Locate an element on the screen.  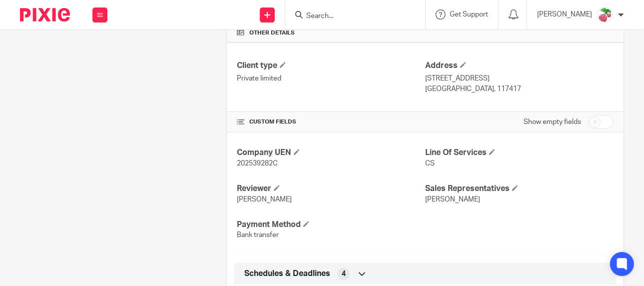
h4: Address is located at coordinates (520, 65).